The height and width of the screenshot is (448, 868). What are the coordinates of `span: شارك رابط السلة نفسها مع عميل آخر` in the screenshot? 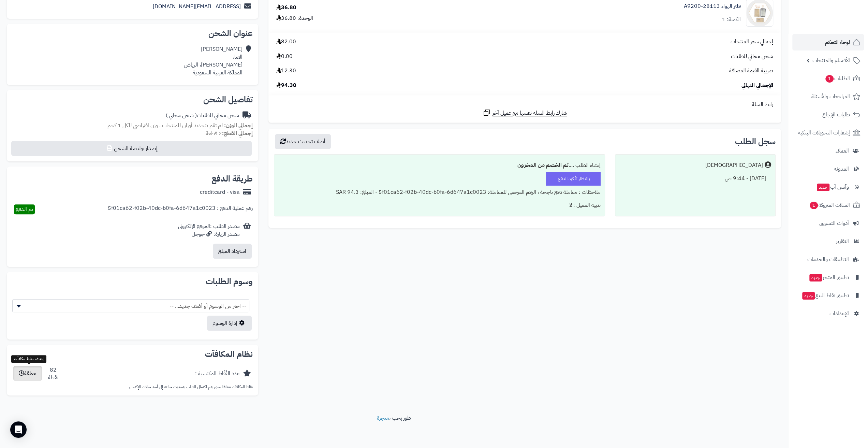 It's located at (530, 113).